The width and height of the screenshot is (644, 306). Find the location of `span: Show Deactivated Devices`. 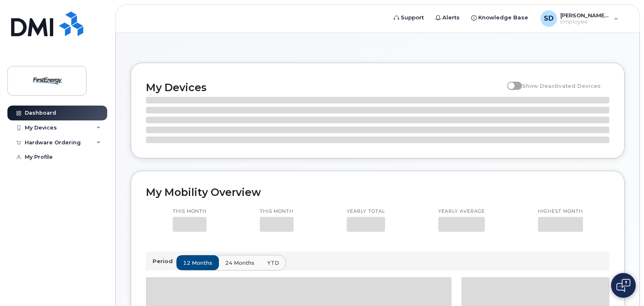

span: Show Deactivated Devices is located at coordinates (561, 86).